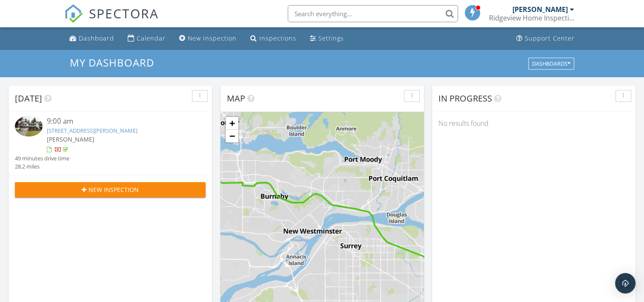  Describe the element at coordinates (124, 13) in the screenshot. I see `span: SPECTORA` at that location.